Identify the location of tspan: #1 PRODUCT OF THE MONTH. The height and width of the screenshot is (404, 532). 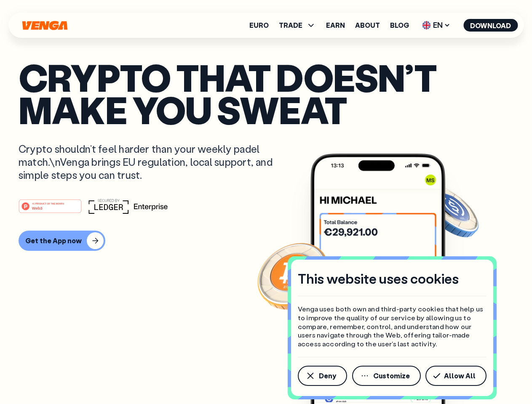
(48, 203).